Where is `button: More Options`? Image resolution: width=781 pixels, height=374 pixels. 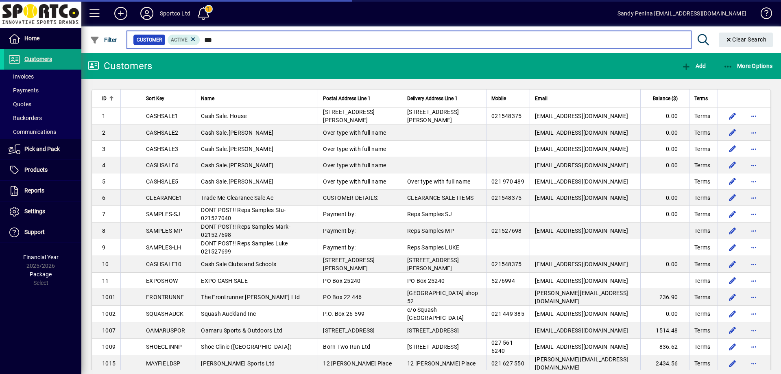
button: More Options is located at coordinates (748, 66).